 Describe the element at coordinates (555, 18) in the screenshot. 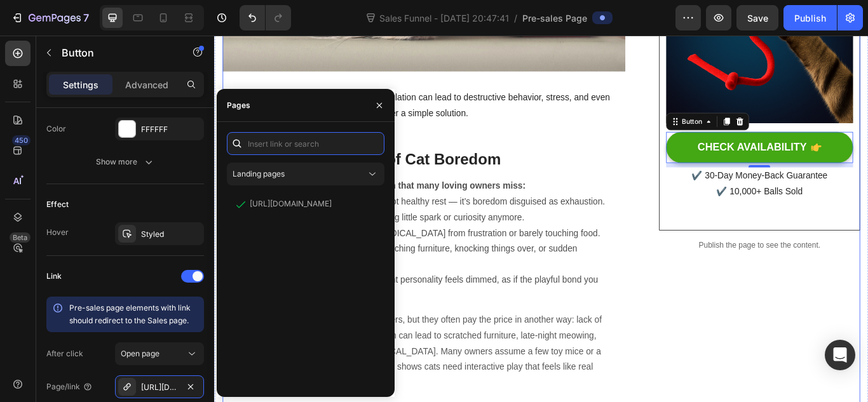

I see `span: Pre-sales Page` at that location.